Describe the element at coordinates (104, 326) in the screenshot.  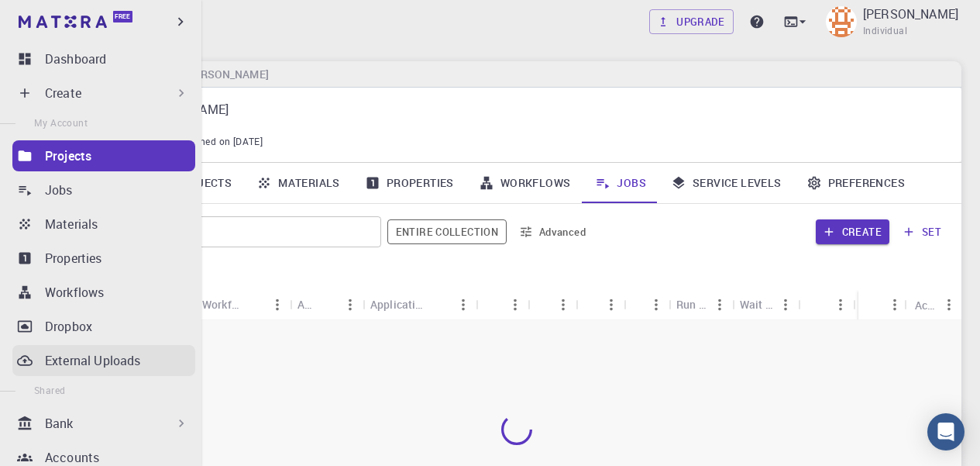
I see `a: Dropbox` at that location.